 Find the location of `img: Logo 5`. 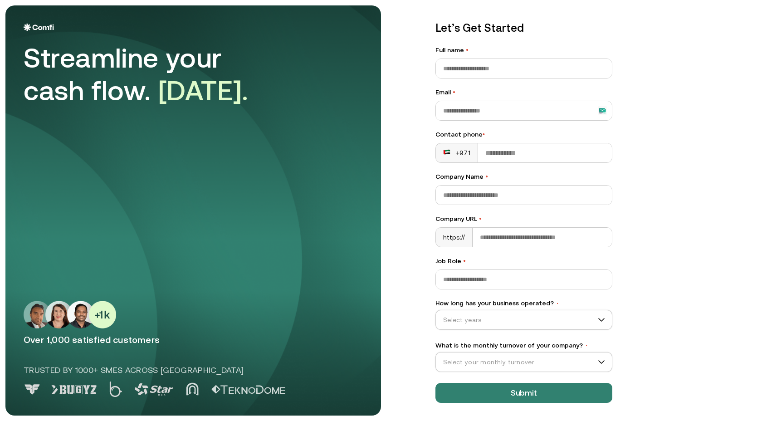

img: Logo 5 is located at coordinates (248, 390).